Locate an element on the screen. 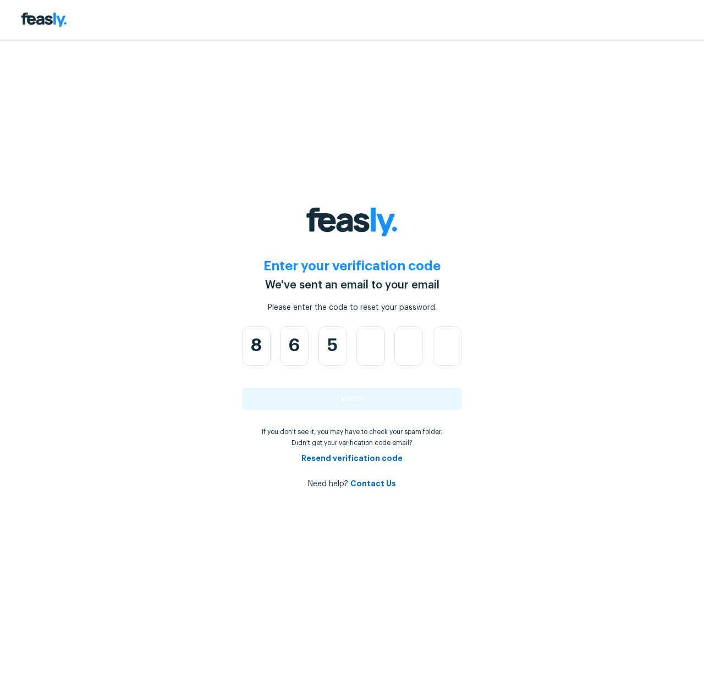  button: Verify is located at coordinates (352, 399).